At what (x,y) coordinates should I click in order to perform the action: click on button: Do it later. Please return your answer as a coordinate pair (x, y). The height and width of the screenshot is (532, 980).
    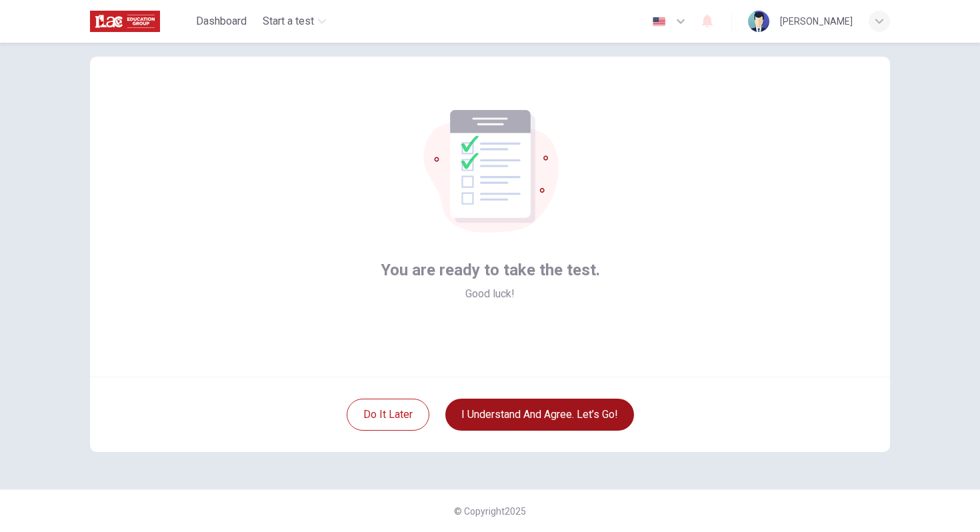
    Looking at the image, I should click on (388, 415).